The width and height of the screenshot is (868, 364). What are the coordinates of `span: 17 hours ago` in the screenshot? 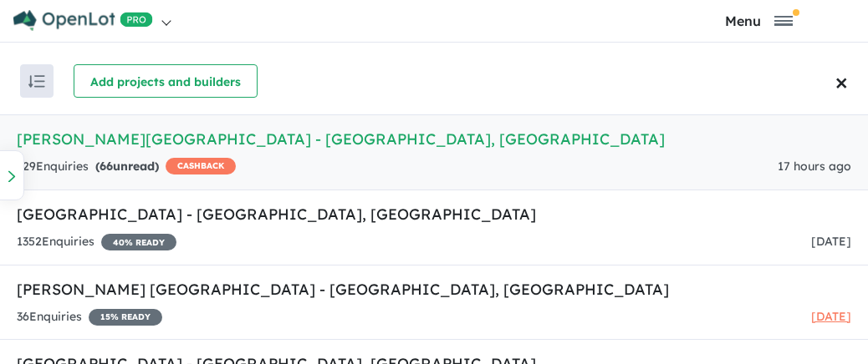 It's located at (814, 167).